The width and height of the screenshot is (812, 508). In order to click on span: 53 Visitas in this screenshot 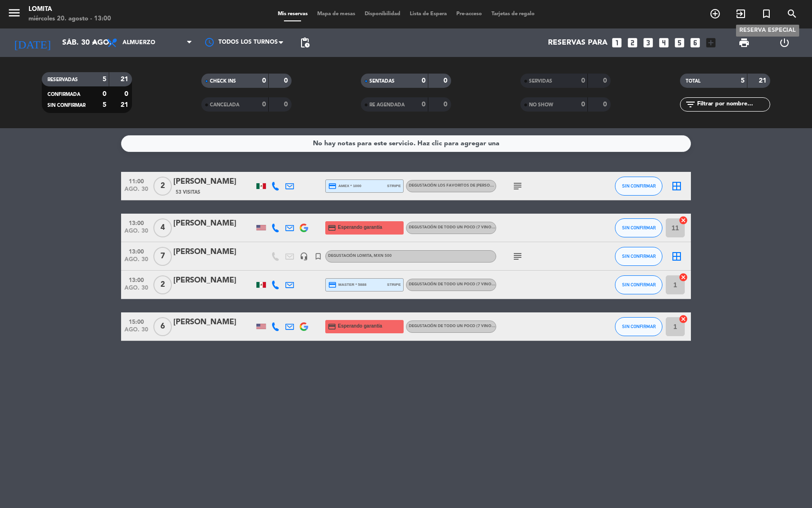, I will do `click(188, 192)`.